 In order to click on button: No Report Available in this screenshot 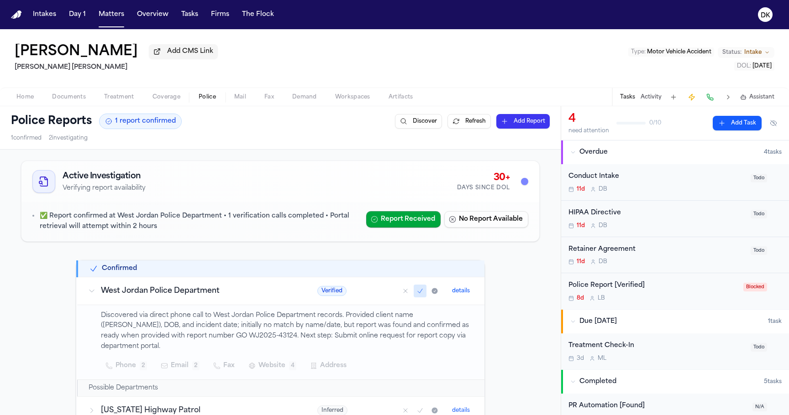, I will do `click(486, 220)`.